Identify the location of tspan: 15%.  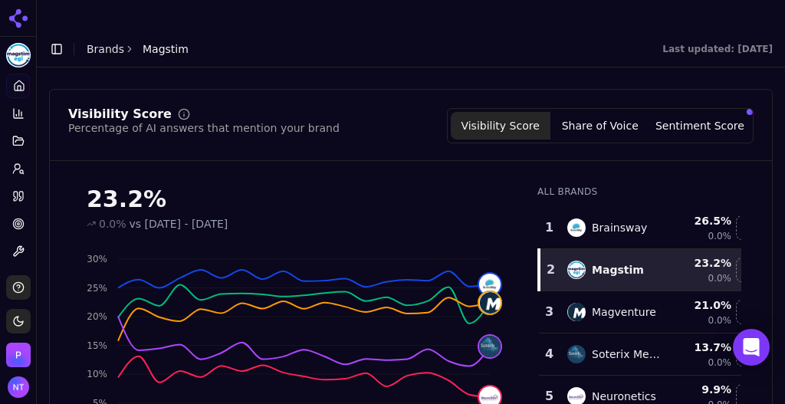
(97, 346).